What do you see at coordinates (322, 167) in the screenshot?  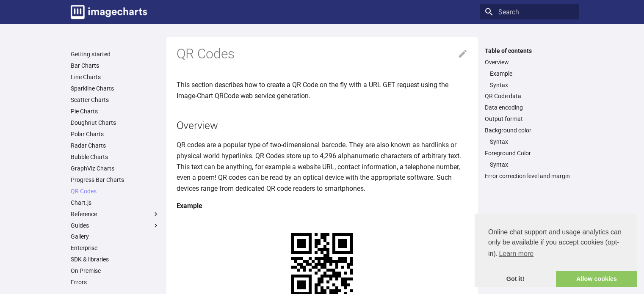 I see `p: QR codes are a popular type of two-dimensional barcode. They are also known as hardlinks or physi...` at bounding box center [322, 167].